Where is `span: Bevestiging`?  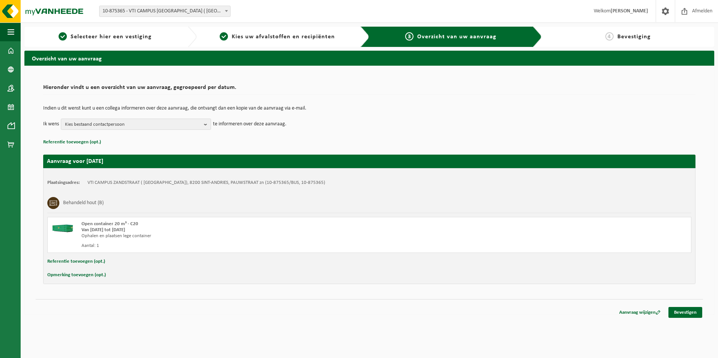 span: Bevestiging is located at coordinates (634, 37).